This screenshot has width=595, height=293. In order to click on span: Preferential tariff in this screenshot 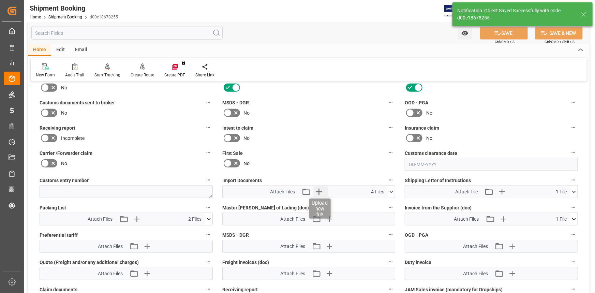, I will do `click(59, 235)`.